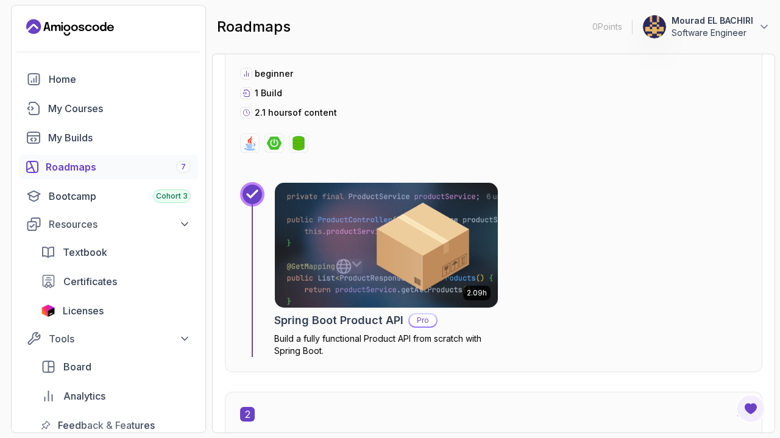  I want to click on p: 2.1 hours of content, so click(295, 113).